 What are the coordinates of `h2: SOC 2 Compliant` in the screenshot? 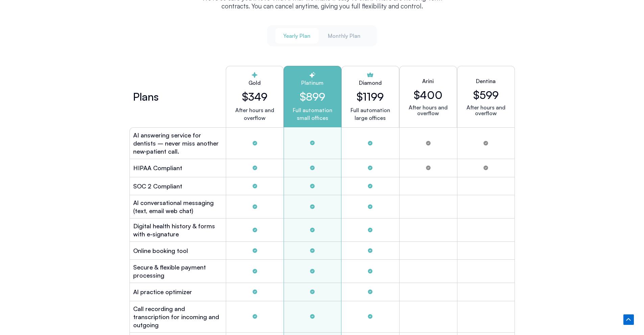 It's located at (158, 186).